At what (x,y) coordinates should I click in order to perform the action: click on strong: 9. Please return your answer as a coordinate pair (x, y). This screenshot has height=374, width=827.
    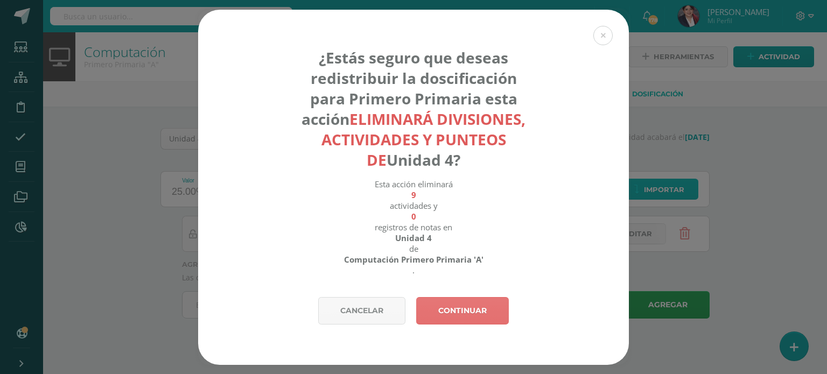
    Looking at the image, I should click on (413, 195).